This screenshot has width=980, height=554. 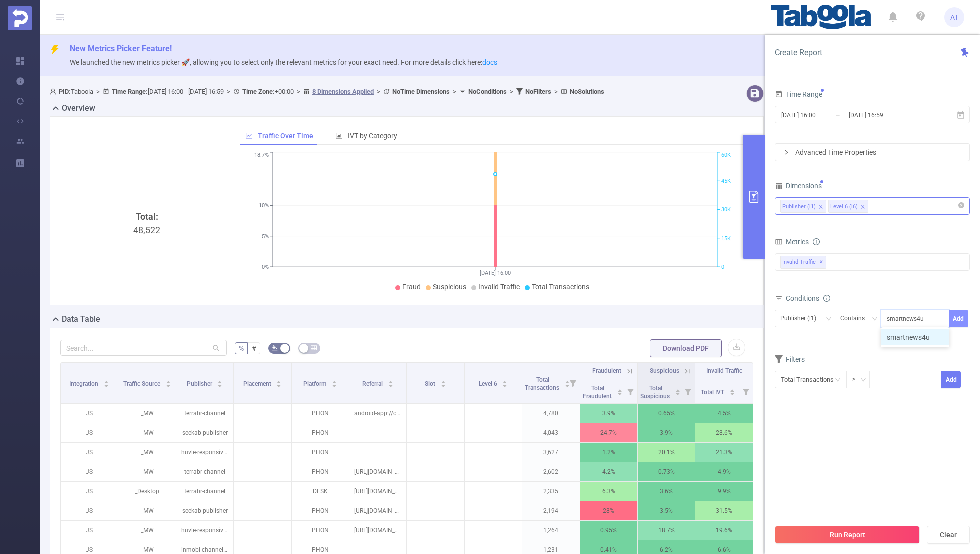 I want to click on p: 21.3%, so click(x=724, y=453).